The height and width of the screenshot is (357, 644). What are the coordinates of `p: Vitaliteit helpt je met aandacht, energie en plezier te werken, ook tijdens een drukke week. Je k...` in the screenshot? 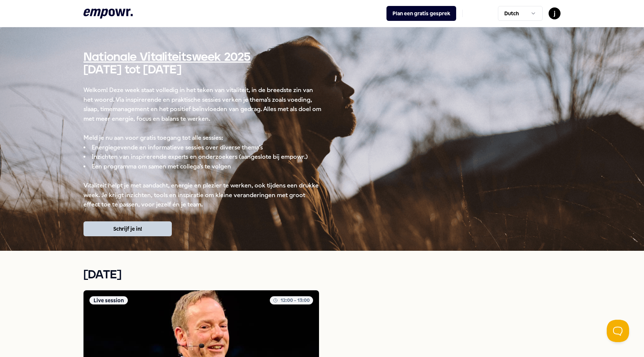 It's located at (203, 195).